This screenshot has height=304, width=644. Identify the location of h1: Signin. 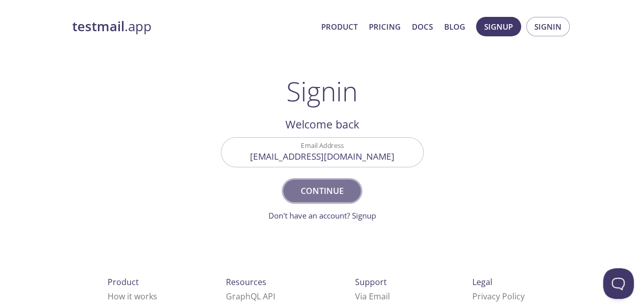
(322, 91).